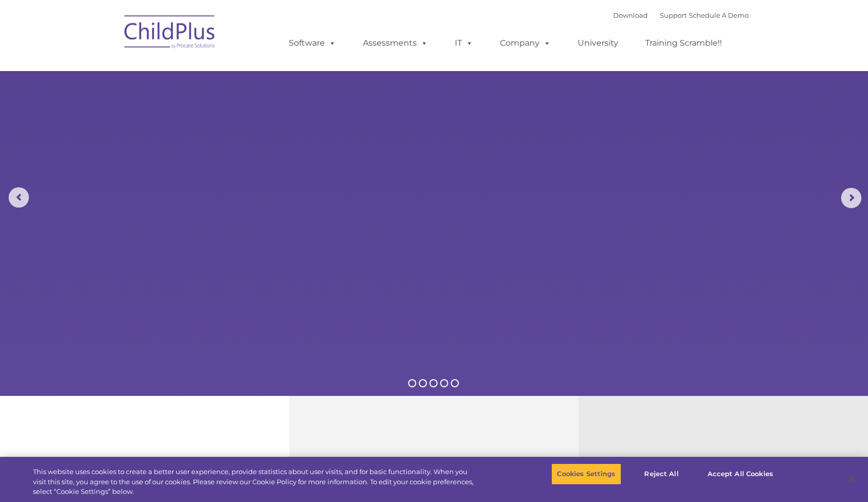 The height and width of the screenshot is (502, 868). Describe the element at coordinates (170, 34) in the screenshot. I see `img: ChildPlus by Procare Solutions` at that location.